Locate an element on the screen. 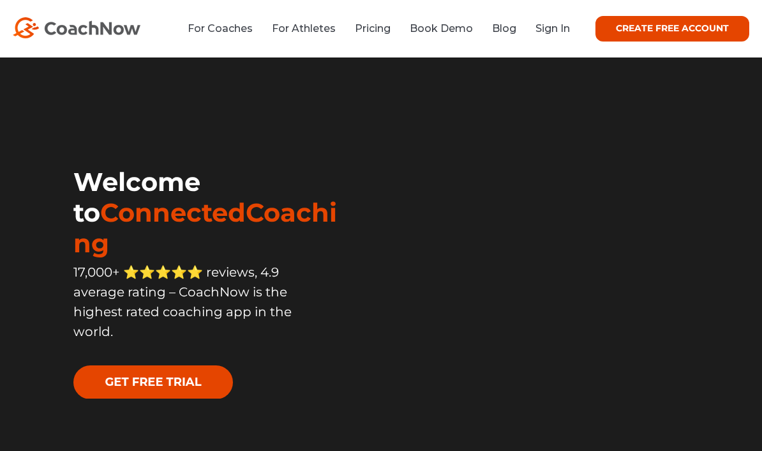 The image size is (762, 451). a: Sign In is located at coordinates (553, 28).